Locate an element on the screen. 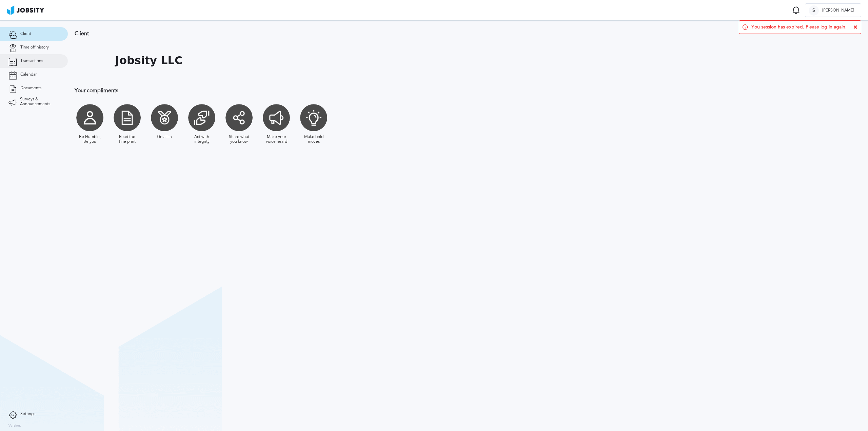 This screenshot has width=868, height=431. span: Documents is located at coordinates (31, 88).